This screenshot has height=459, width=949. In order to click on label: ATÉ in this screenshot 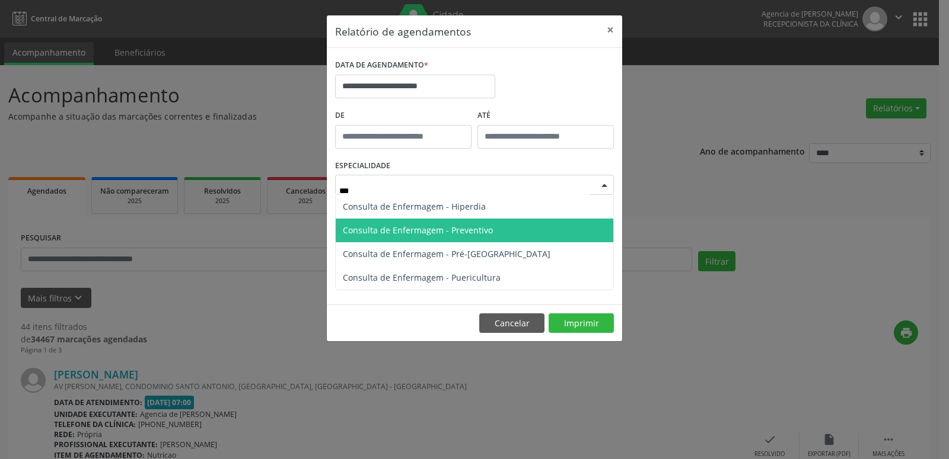, I will do `click(545, 116)`.